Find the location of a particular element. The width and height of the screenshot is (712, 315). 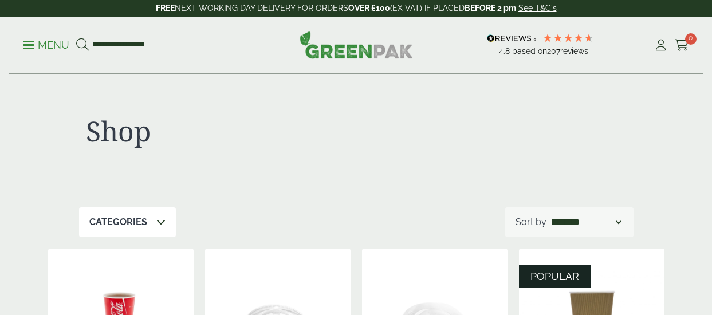

span: 207 is located at coordinates (553, 51).